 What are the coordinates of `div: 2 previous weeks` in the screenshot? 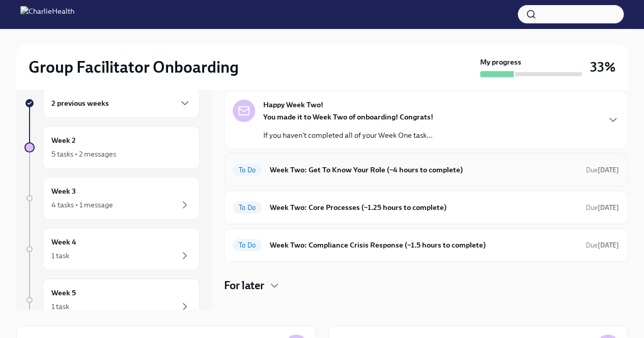 It's located at (121, 104).